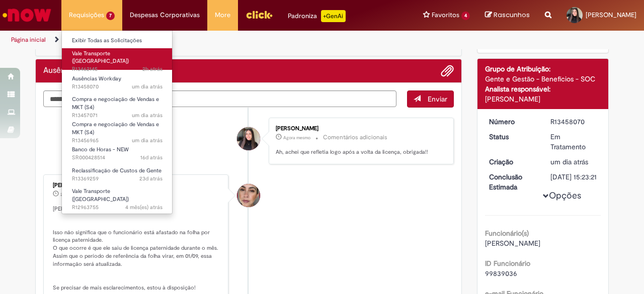 The height and width of the screenshot is (294, 644). What do you see at coordinates (333, 16) in the screenshot?
I see `p: +GenAi` at bounding box center [333, 16].